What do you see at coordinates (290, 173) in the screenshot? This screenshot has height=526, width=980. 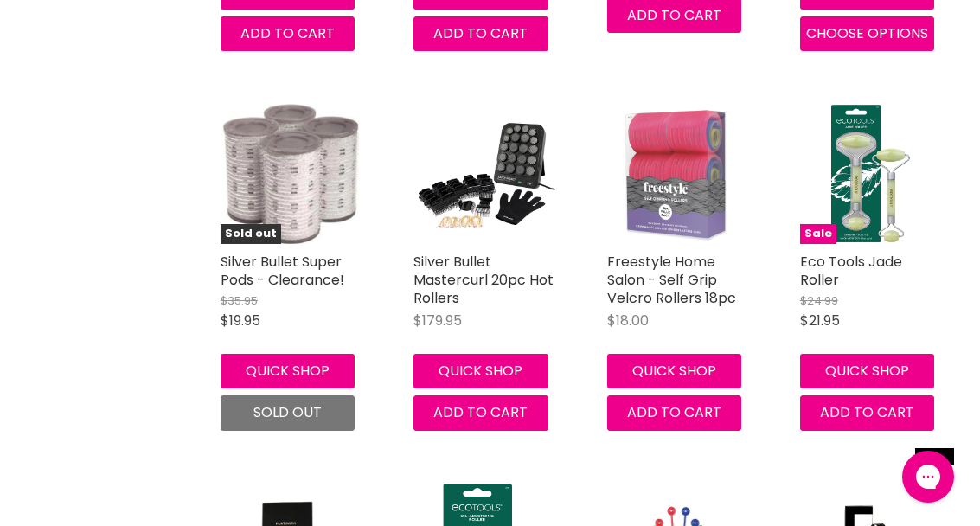 I see `a: Silver Bullet Super Pods - Clearance!Sold out` at bounding box center [290, 173].